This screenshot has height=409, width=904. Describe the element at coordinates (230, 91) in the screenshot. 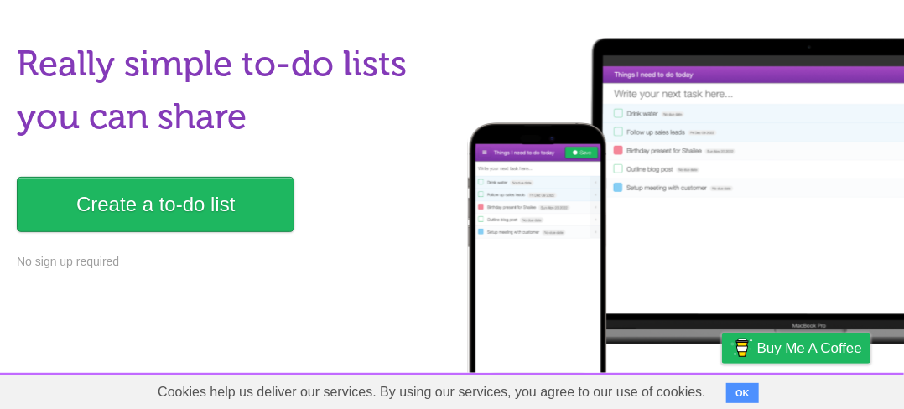

I see `h1: Really simple to-do lists you can share` at that location.